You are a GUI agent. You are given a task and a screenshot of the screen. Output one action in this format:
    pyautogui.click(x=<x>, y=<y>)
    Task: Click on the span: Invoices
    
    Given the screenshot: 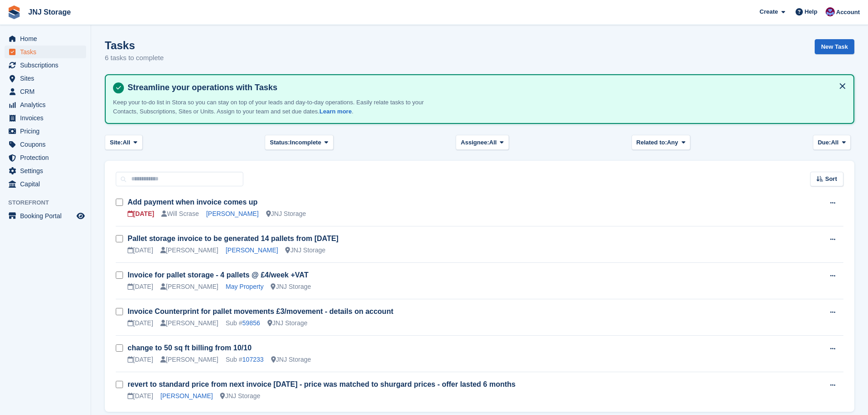 What is the action you would take?
    pyautogui.click(x=48, y=118)
    